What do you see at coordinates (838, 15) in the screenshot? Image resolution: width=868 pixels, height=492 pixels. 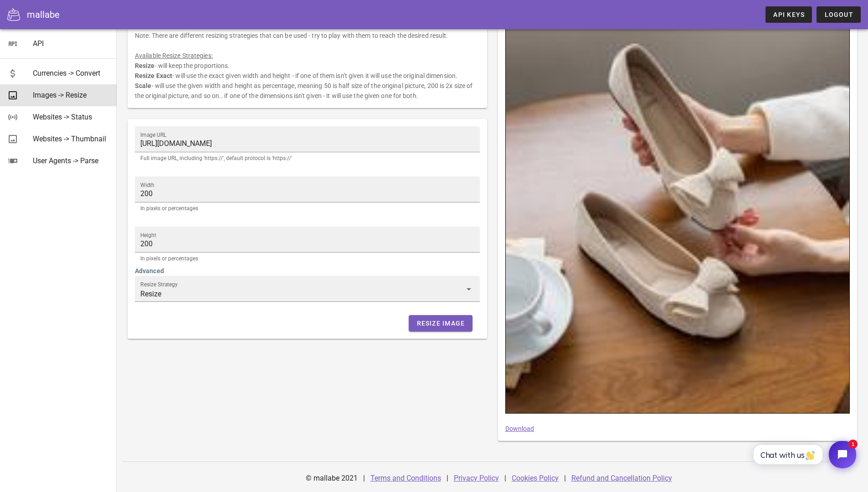 I see `span: Logout` at bounding box center [838, 15].